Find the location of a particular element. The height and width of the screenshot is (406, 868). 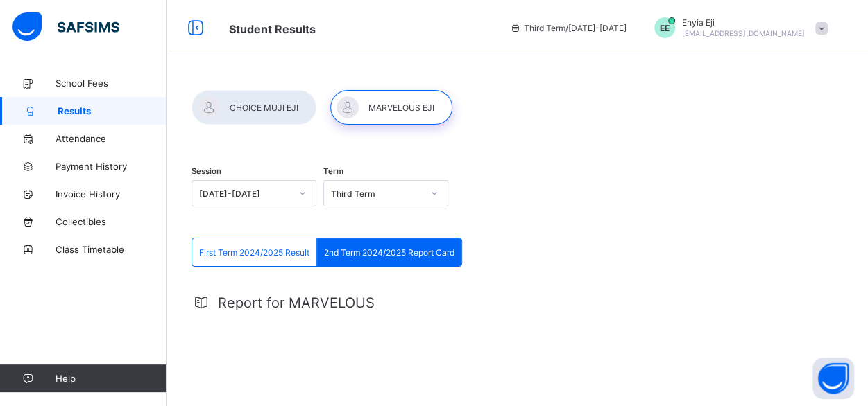

span: Results is located at coordinates (111, 111).